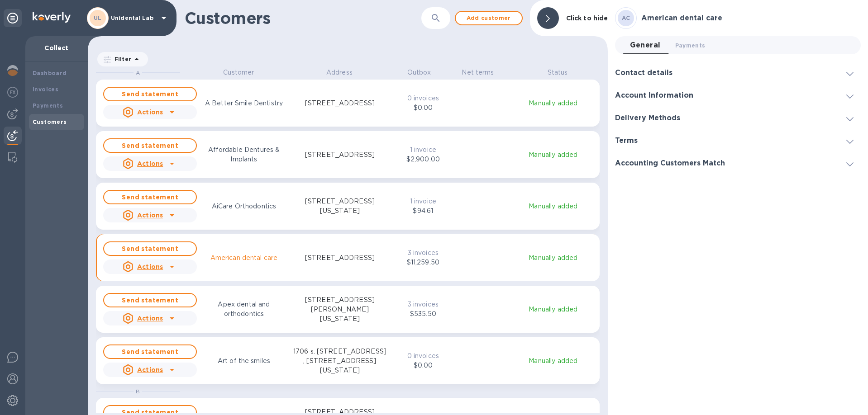 Image resolution: width=868 pixels, height=415 pixels. What do you see at coordinates (243, 309) in the screenshot?
I see `p: Apex dental and orthodontics` at bounding box center [243, 309].